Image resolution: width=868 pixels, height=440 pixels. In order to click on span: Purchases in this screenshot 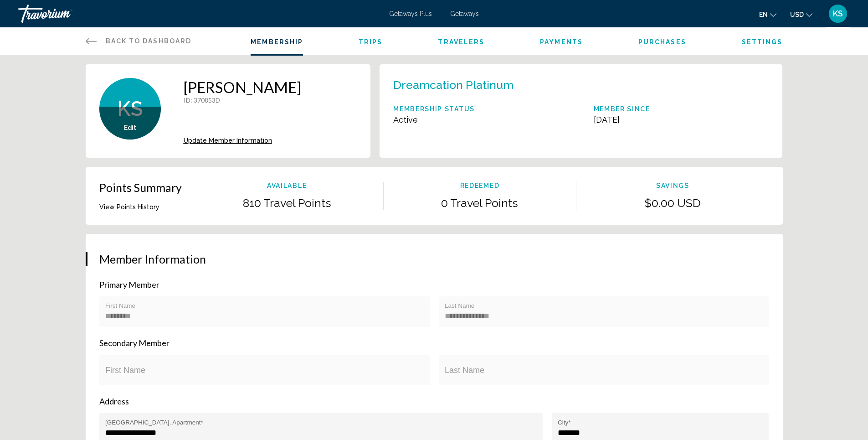, I will do `click(662, 42)`.